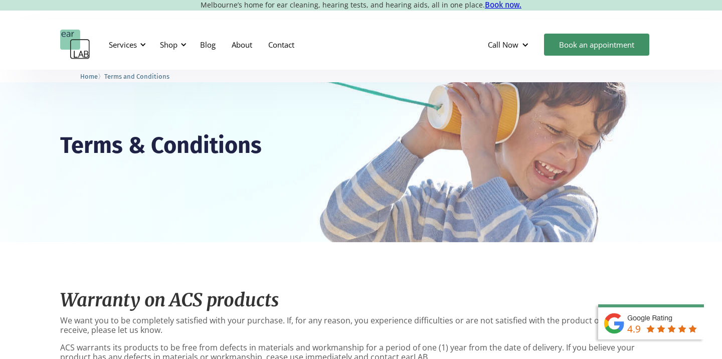  I want to click on a: Book an appointment, so click(597, 45).